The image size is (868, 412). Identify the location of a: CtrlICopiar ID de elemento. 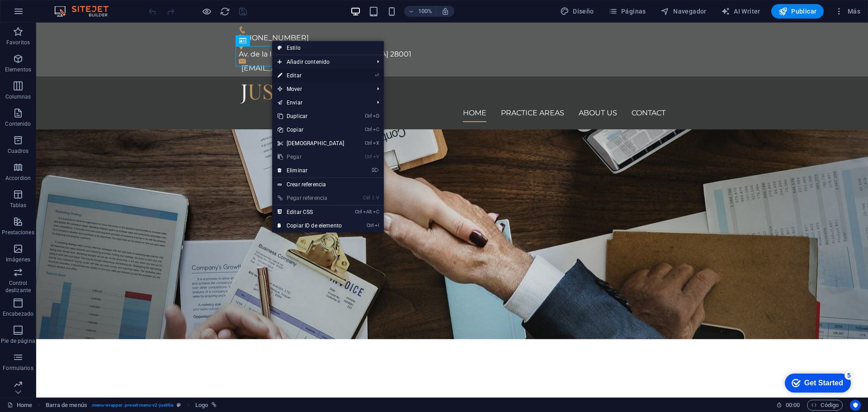
(311, 225).